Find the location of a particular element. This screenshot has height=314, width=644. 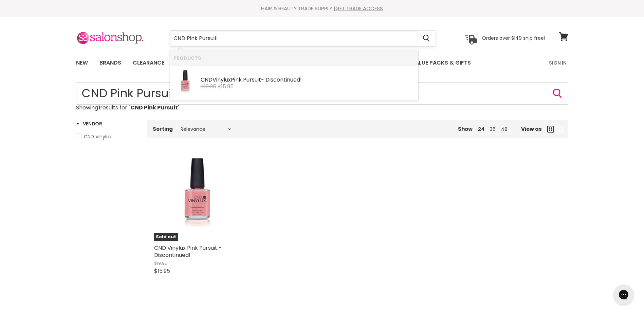

a: CND Vinylux Pink Pursuit - Discontinued!Sold out is located at coordinates (197, 198).